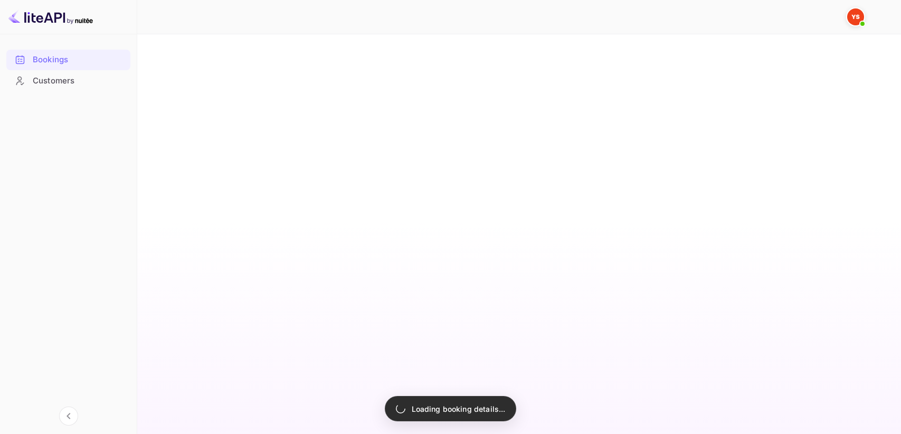  Describe the element at coordinates (51, 17) in the screenshot. I see `img: LiteAPI logo` at that location.